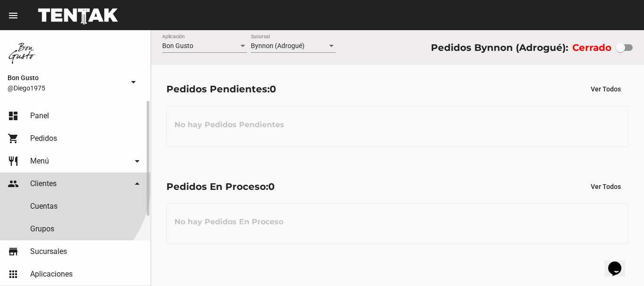 This screenshot has height=286, width=644. Describe the element at coordinates (40, 161) in the screenshot. I see `span: Menú` at that location.